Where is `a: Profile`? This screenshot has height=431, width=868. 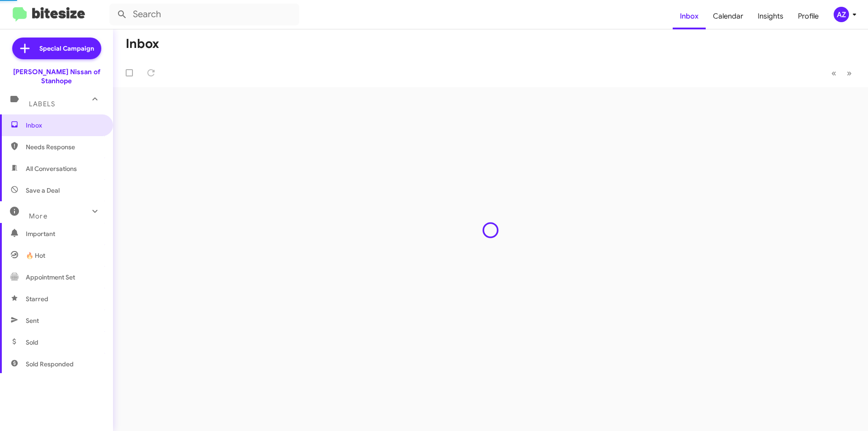 a: Profile is located at coordinates (808, 16).